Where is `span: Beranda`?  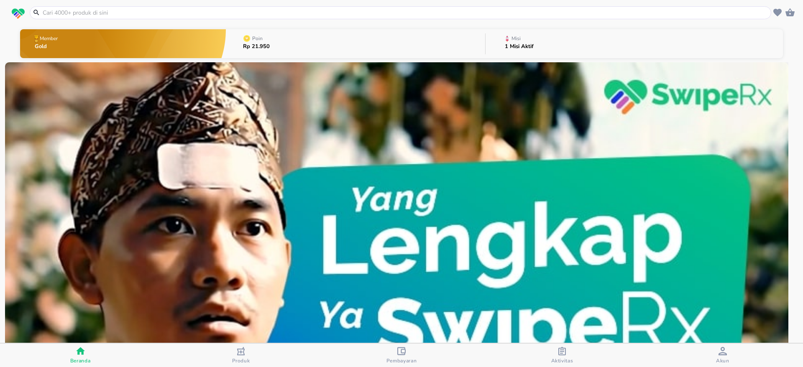 span: Beranda is located at coordinates (80, 361).